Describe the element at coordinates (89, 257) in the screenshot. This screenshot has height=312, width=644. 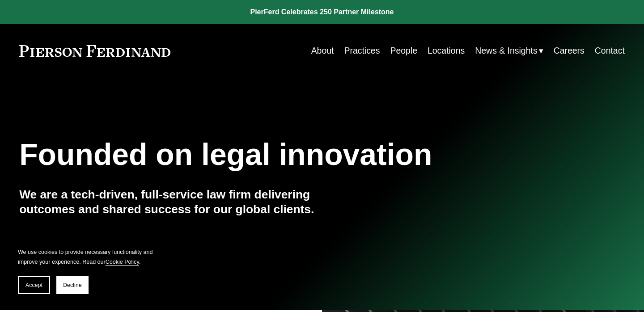
I see `p: We use cookies to provide necessary functionality and improve your experience. Read our .` at that location.